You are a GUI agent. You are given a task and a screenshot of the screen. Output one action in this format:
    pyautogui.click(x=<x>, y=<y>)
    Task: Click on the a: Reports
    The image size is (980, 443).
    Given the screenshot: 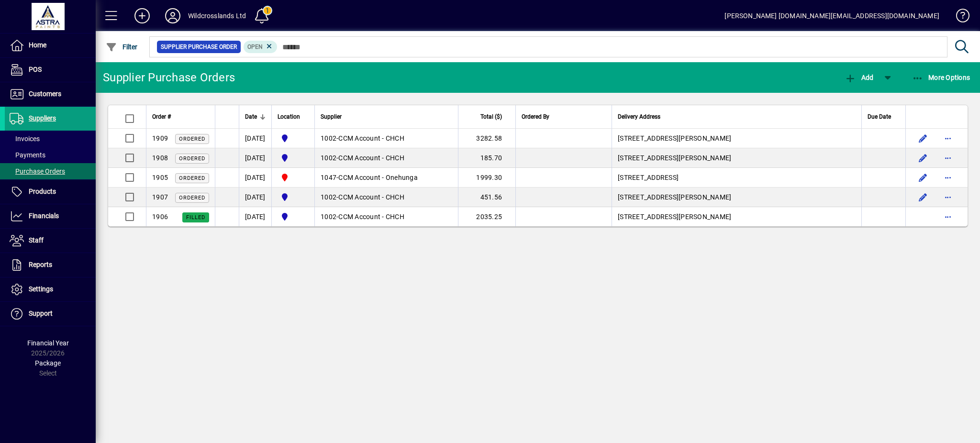 What is the action you would take?
    pyautogui.click(x=50, y=265)
    